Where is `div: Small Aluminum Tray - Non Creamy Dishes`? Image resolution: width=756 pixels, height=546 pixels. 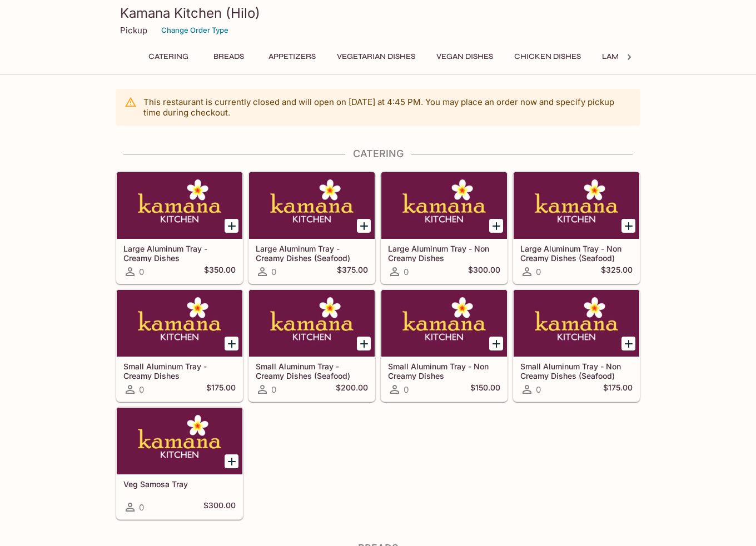 div: Small Aluminum Tray - Non Creamy Dishes is located at coordinates (444, 323).